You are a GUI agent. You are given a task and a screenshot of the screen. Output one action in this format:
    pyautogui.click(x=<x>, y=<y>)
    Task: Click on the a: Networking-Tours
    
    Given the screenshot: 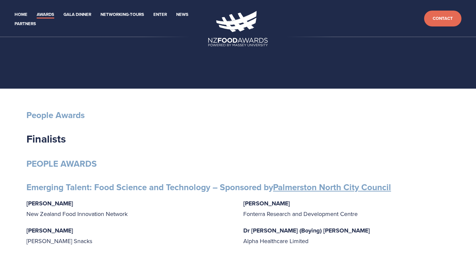 What is the action you would take?
    pyautogui.click(x=122, y=15)
    